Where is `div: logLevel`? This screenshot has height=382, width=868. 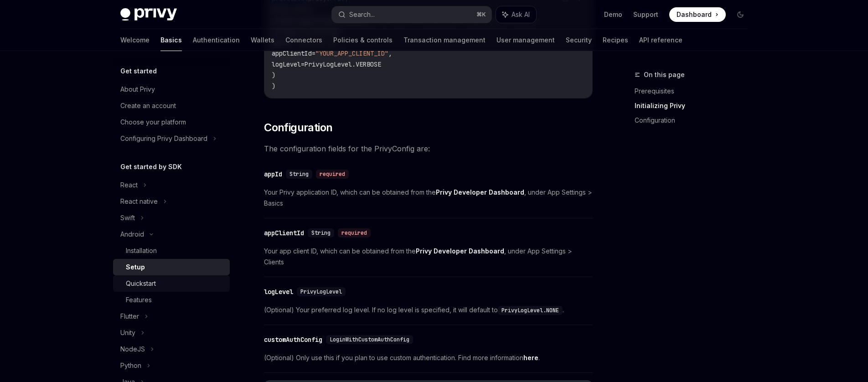 div: logLevel is located at coordinates (278, 292).